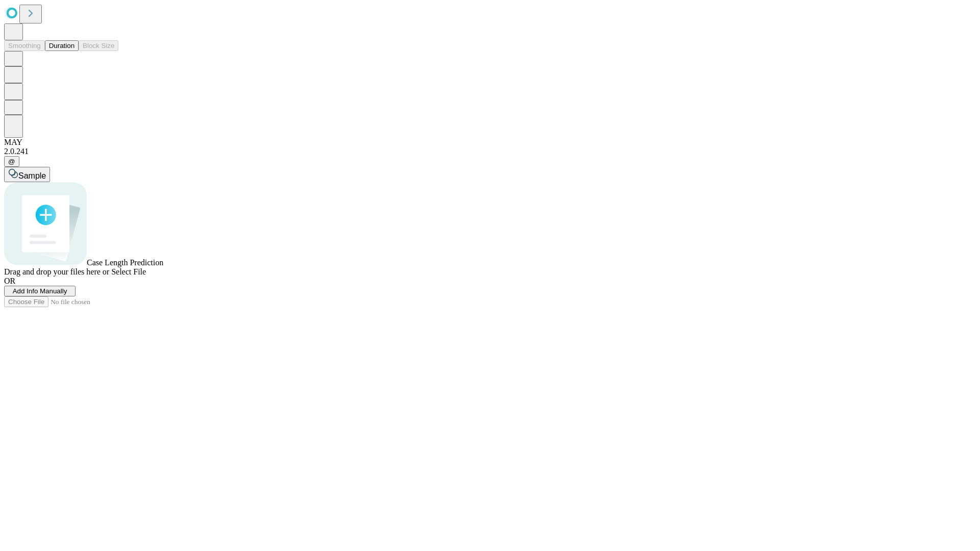  Describe the element at coordinates (125, 262) in the screenshot. I see `span: Case Length Prediction` at that location.